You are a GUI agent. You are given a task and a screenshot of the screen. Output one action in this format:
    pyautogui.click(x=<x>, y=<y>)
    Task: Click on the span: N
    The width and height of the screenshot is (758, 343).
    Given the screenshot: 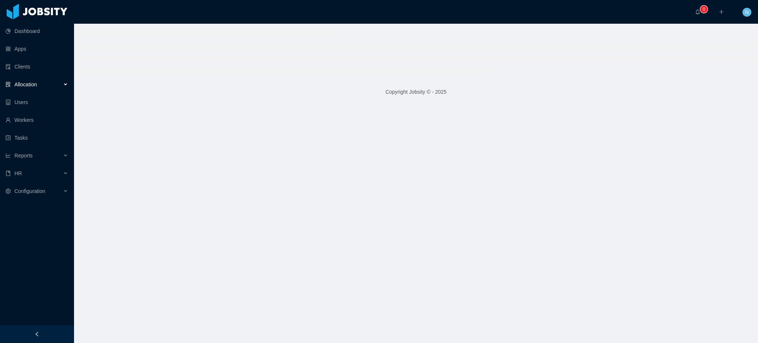 What is the action you would take?
    pyautogui.click(x=747, y=12)
    